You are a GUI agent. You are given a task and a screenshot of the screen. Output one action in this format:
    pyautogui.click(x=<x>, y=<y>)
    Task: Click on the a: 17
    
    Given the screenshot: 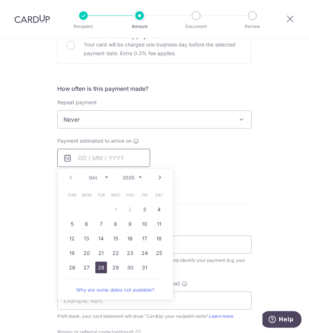 What is the action you would take?
    pyautogui.click(x=145, y=238)
    